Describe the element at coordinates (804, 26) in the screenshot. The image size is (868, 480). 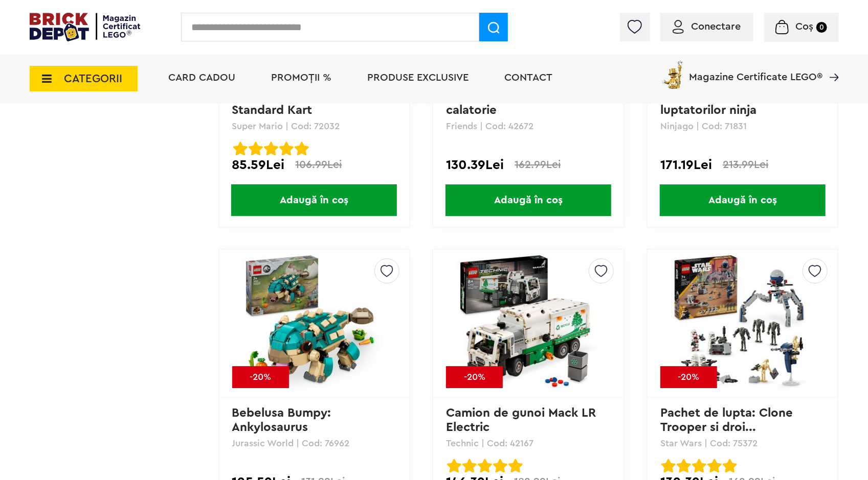
I see `span: Coș` at that location.